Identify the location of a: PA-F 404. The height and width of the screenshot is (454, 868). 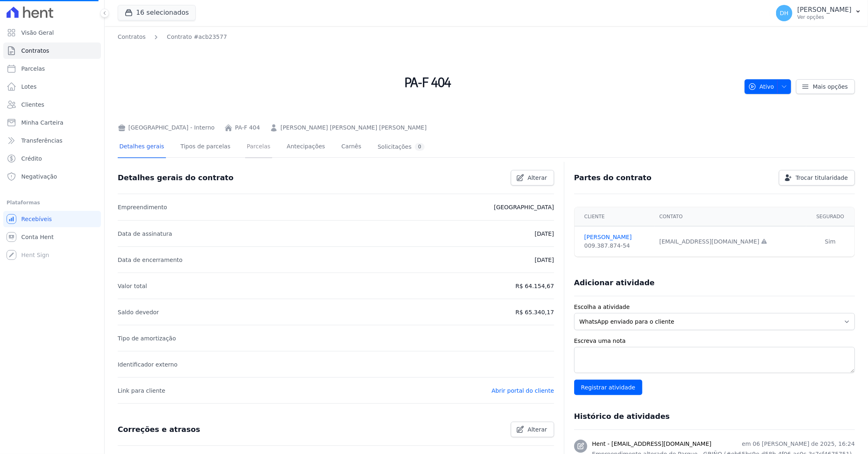
(247, 127).